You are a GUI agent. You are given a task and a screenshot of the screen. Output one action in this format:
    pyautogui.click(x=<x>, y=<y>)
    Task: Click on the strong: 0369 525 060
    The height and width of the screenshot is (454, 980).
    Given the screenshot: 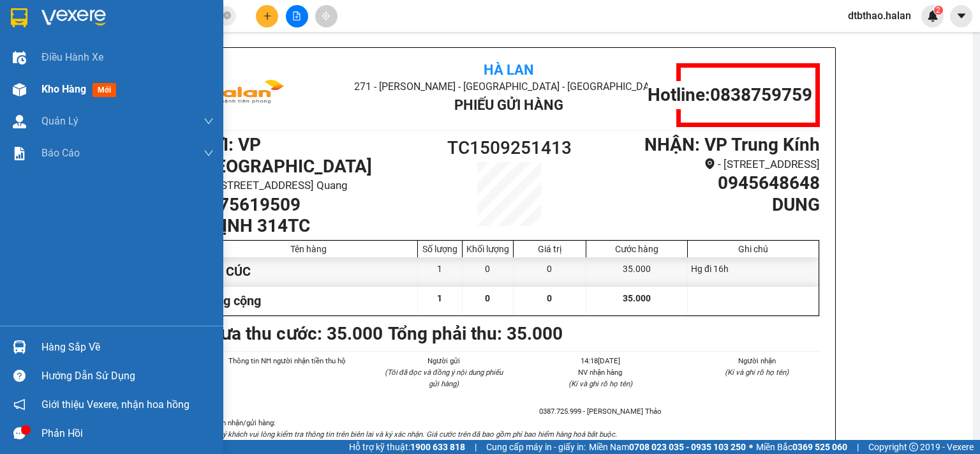 What is the action you would take?
    pyautogui.click(x=820, y=447)
    